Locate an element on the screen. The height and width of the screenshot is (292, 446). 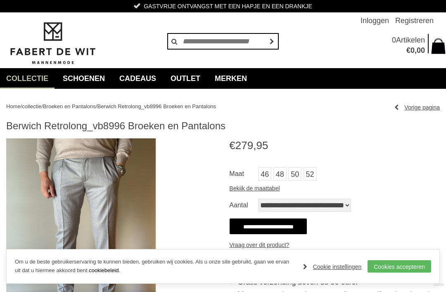
a: Bekijk de maattabel is located at coordinates (254, 188).